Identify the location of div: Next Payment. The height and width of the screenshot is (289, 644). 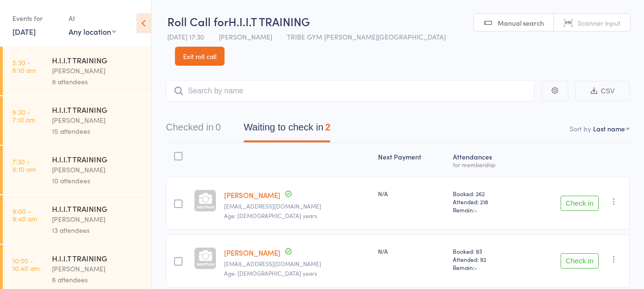
(411, 160).